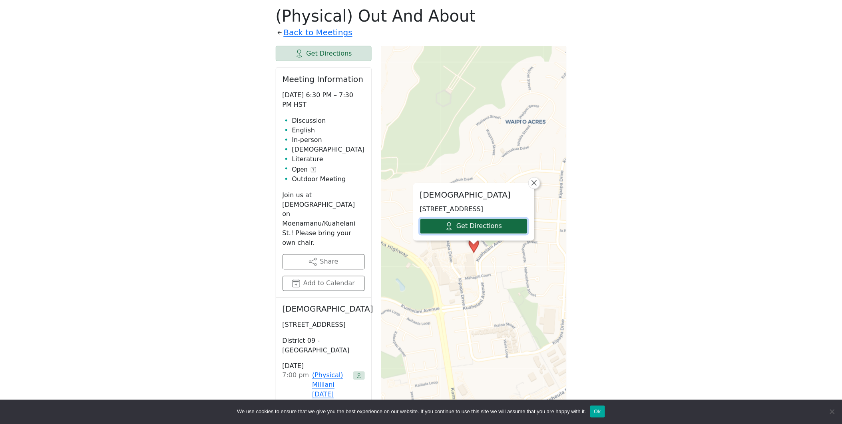 The height and width of the screenshot is (424, 842). Describe the element at coordinates (832, 411) in the screenshot. I see `span: No` at that location.